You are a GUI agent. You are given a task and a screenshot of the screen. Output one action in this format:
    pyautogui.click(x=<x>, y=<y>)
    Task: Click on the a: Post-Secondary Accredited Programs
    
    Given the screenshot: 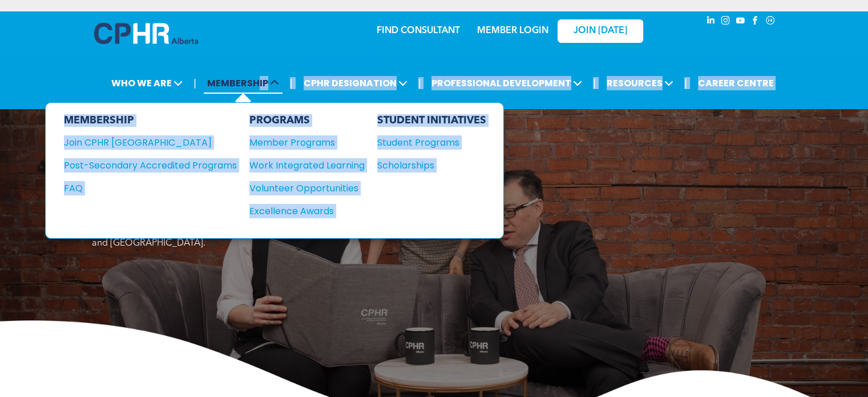 What is the action you would take?
    pyautogui.click(x=150, y=165)
    